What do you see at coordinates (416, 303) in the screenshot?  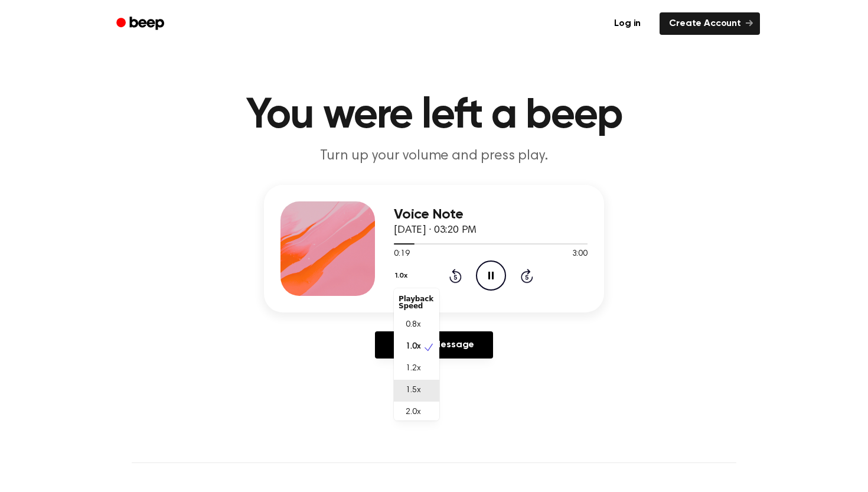 I see `div: Playback Speed` at bounding box center [416, 303].